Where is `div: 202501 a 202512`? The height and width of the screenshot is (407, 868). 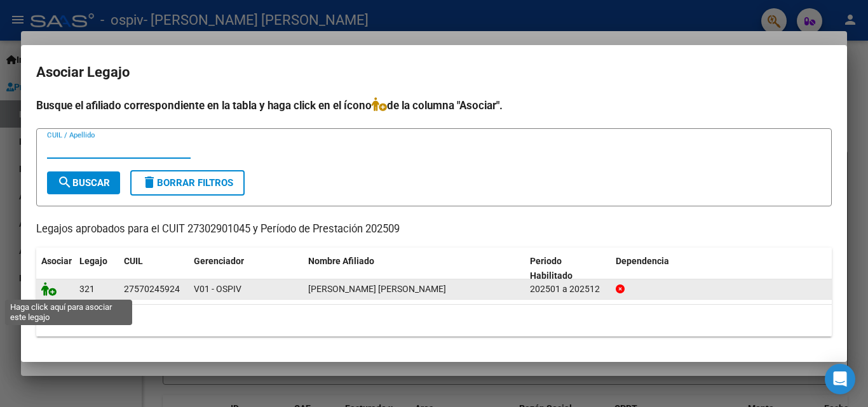 div: 202501 a 202512 is located at coordinates (568, 289).